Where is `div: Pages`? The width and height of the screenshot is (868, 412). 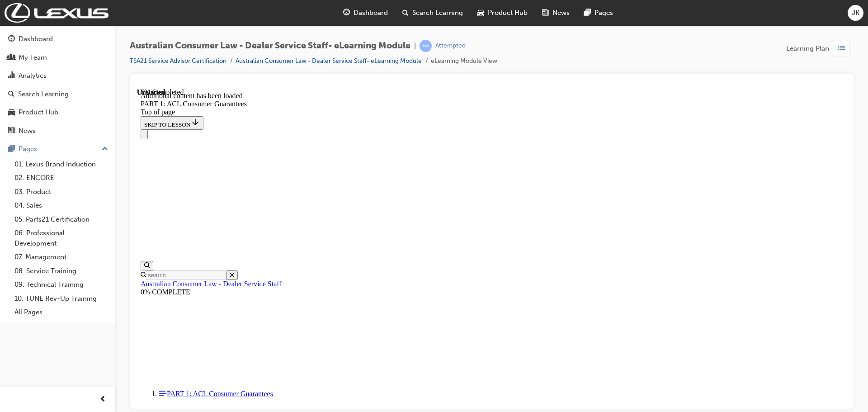
div: Pages is located at coordinates (28, 149).